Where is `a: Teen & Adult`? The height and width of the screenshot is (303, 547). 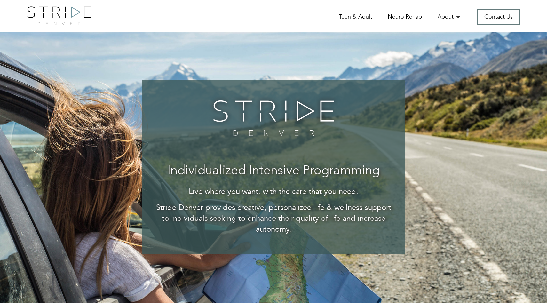
a: Teen & Adult is located at coordinates (355, 17).